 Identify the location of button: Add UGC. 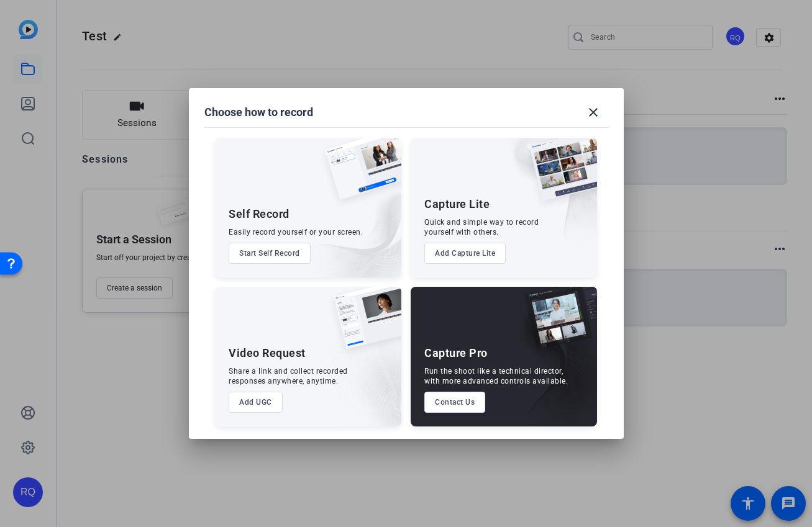
(255, 402).